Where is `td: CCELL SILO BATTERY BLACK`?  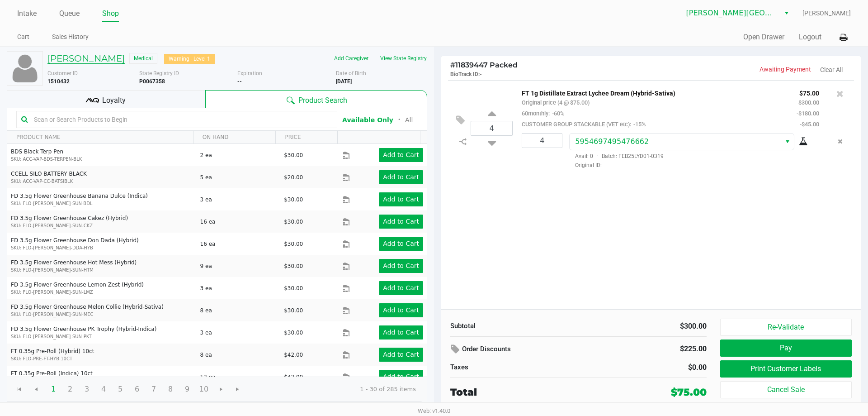 td: CCELL SILO BATTERY BLACK is located at coordinates (102, 177).